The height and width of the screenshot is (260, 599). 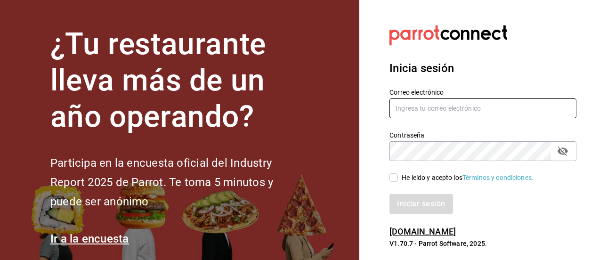 What do you see at coordinates (482, 243) in the screenshot?
I see `p: V1.70.7 - Parrot Software, 2025.` at bounding box center [482, 243].